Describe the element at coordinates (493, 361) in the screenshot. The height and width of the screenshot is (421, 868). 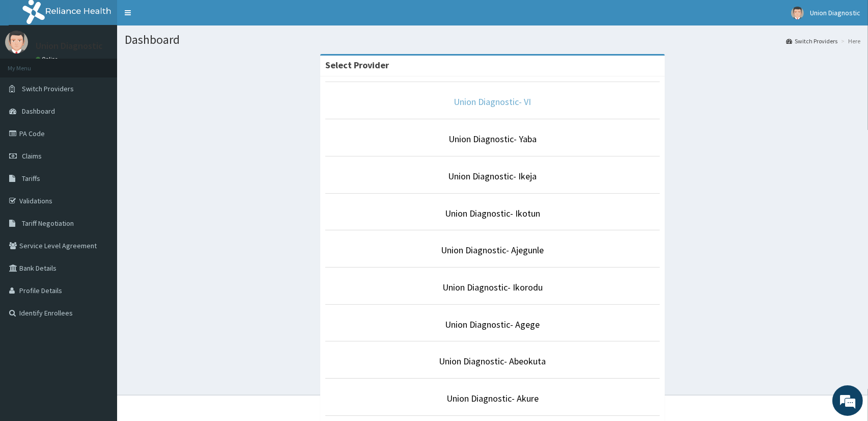
I see `a: Union Diagnostic- Abeokuta` at that location.